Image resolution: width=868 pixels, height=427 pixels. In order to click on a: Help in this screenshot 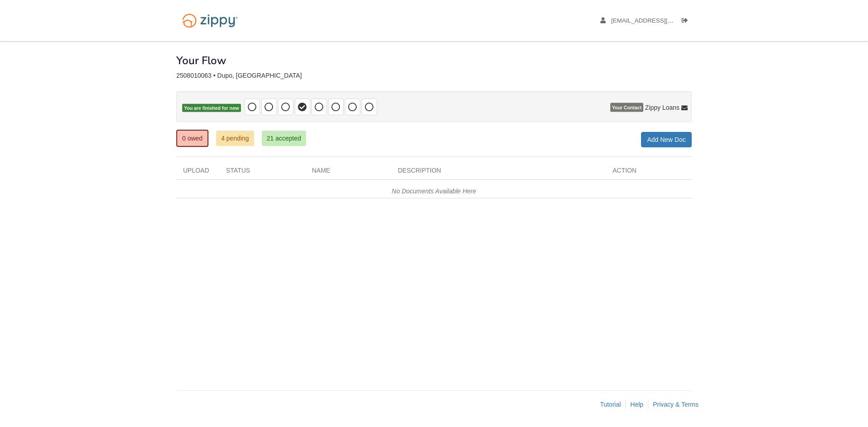, I will do `click(636, 404)`.